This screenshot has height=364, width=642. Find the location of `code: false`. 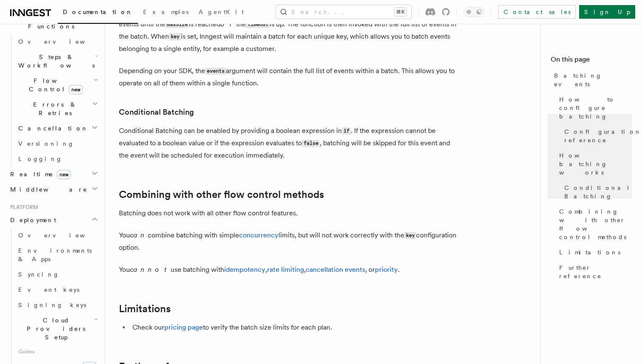

code: false is located at coordinates (311, 143).